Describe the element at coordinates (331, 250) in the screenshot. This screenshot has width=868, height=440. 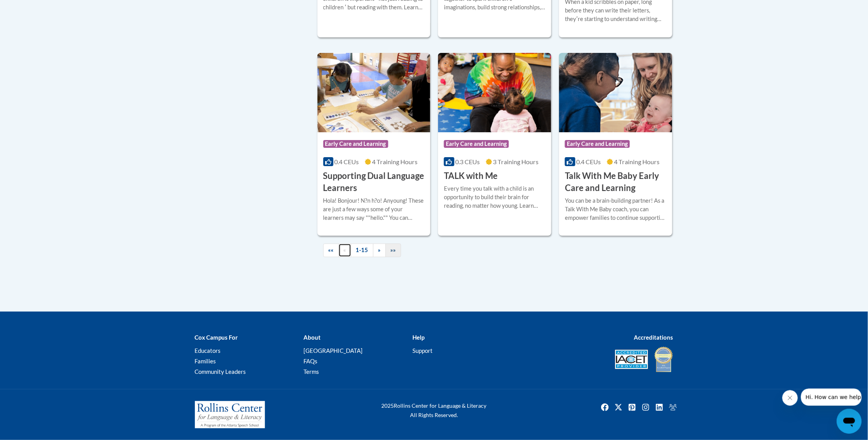
I see `a: Begining` at that location.